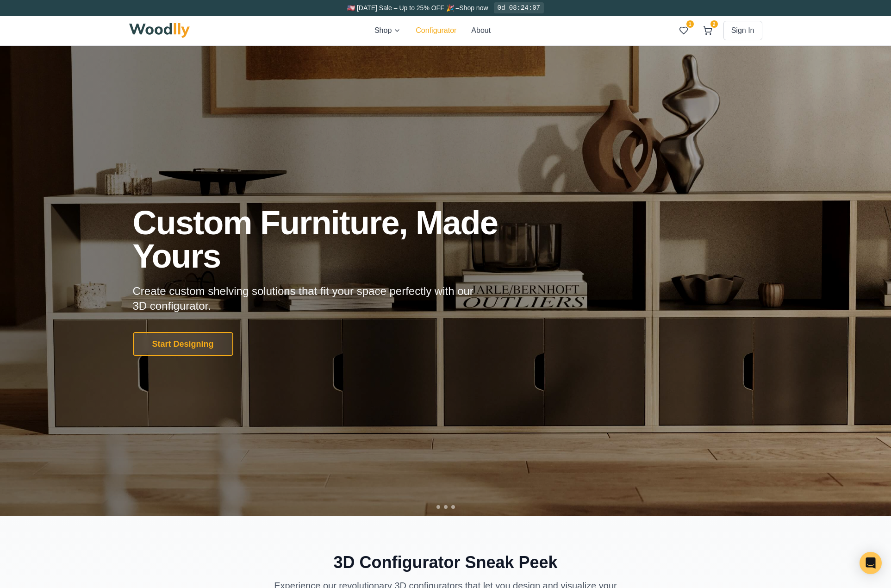 This screenshot has height=588, width=891. I want to click on h2: 3D Configurator Sneak Peek, so click(446, 562).